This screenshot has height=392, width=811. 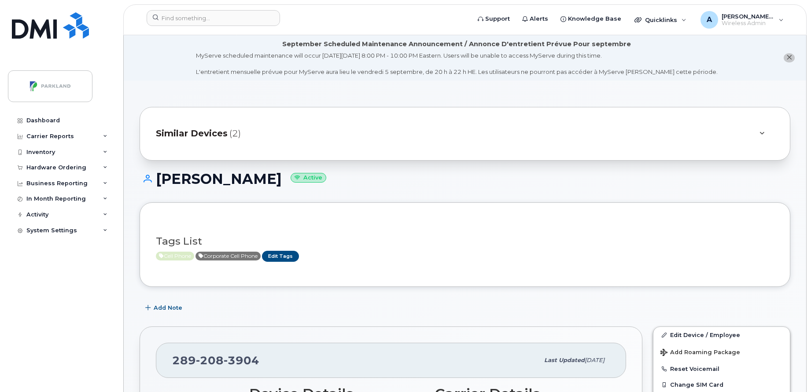 I want to click on a: Edit Device / Employee, so click(x=721, y=335).